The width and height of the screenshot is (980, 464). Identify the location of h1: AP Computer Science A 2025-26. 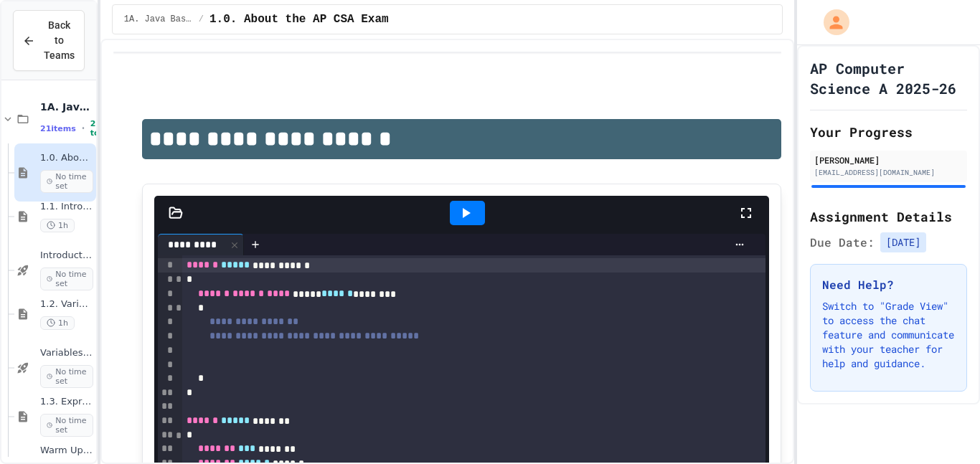
(888, 78).